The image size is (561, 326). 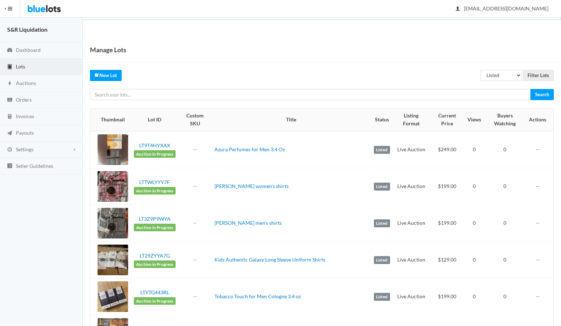 What do you see at coordinates (155, 120) in the screenshot?
I see `th: Lot ID` at bounding box center [155, 120].